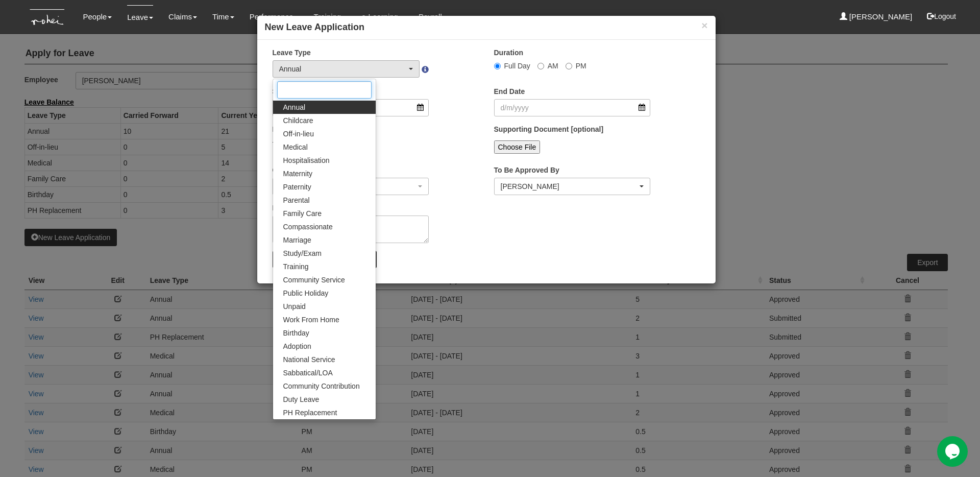  What do you see at coordinates (302, 253) in the screenshot?
I see `span: Study/Exam` at bounding box center [302, 253].